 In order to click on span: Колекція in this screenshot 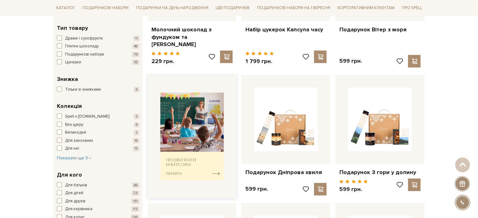, I will do `click(69, 106)`.